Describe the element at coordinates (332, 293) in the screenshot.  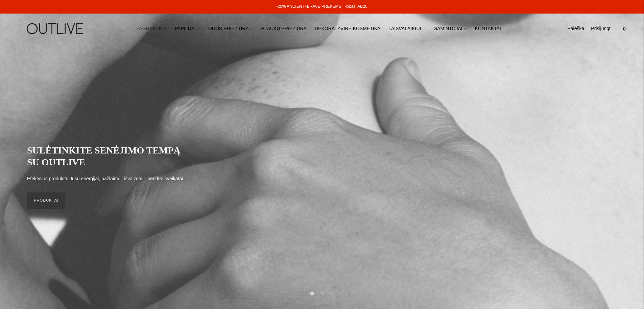
I see `button: Move carousel to slide 3` at that location.